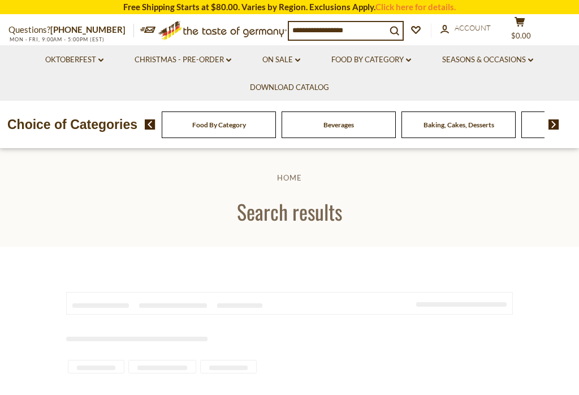 The height and width of the screenshot is (395, 579). What do you see at coordinates (487, 60) in the screenshot?
I see `a: Seasons & Occasions` at bounding box center [487, 60].